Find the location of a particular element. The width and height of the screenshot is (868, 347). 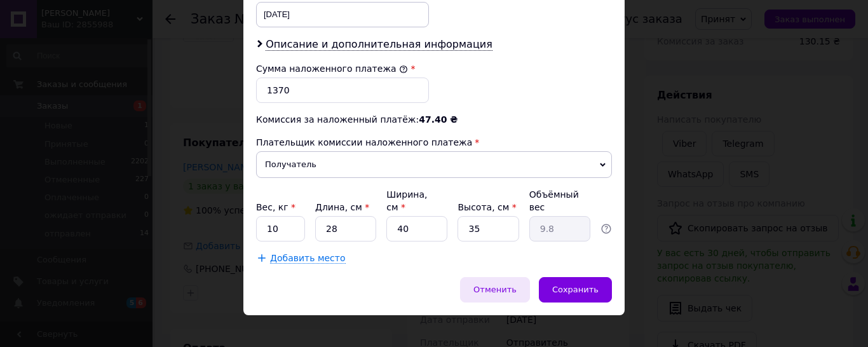

label: Вес, кг is located at coordinates (276, 208).